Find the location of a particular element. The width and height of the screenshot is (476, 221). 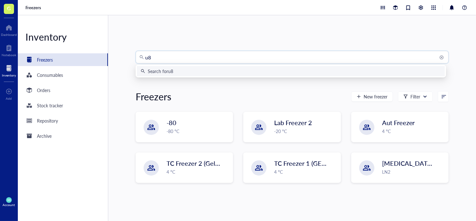

div: Account is located at coordinates (9, 205).